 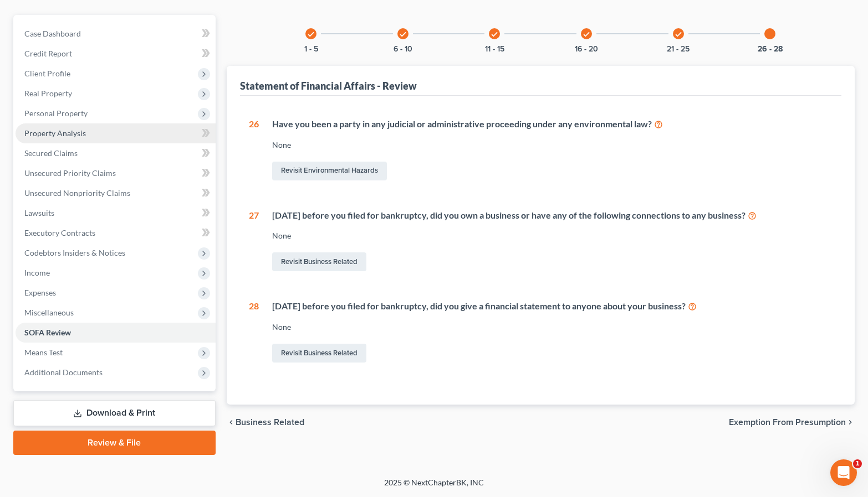 I want to click on button: 6 - 10, so click(x=403, y=49).